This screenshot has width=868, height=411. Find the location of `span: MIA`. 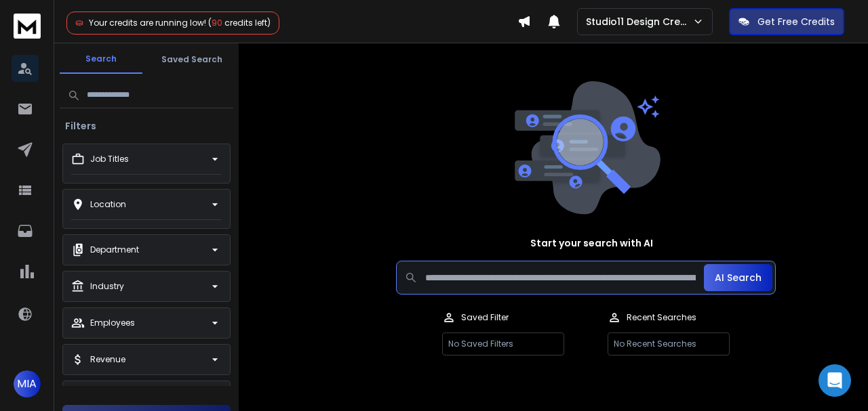

span: MIA is located at coordinates (27, 384).